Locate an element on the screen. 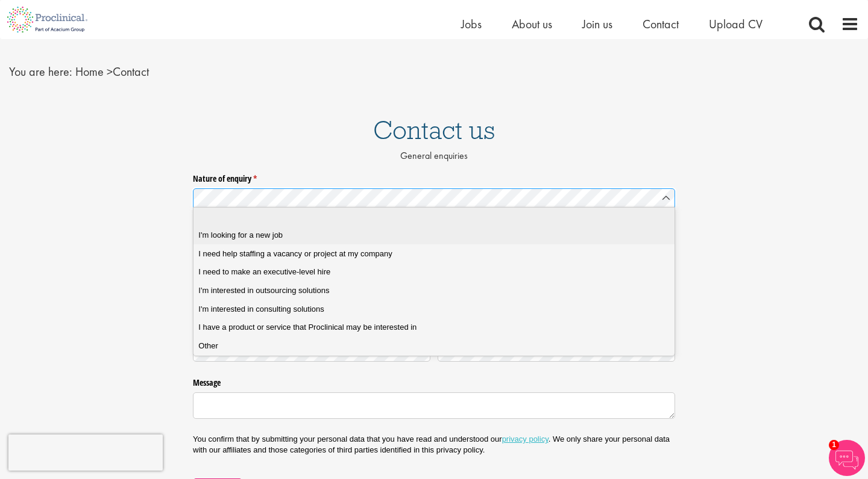 This screenshot has width=868, height=479. span: I'm looking for a new job is located at coordinates (241, 235).